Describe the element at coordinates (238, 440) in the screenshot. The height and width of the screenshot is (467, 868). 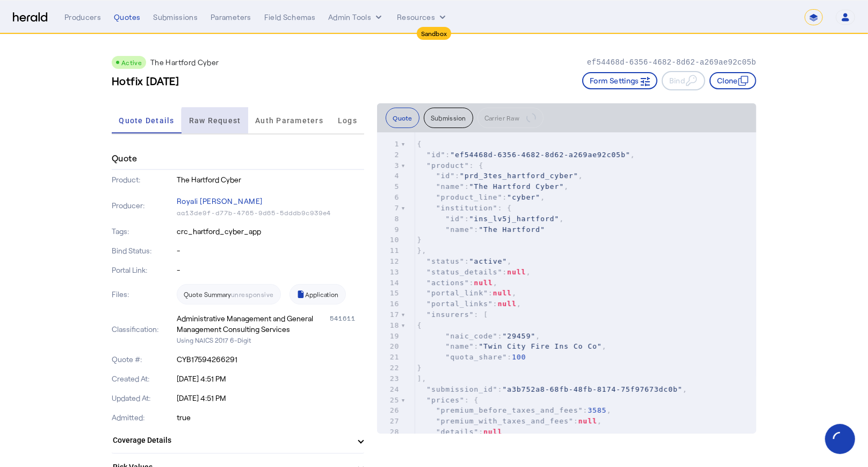
I see `mat-expansion-panel-header: Coverage Details` at that location.